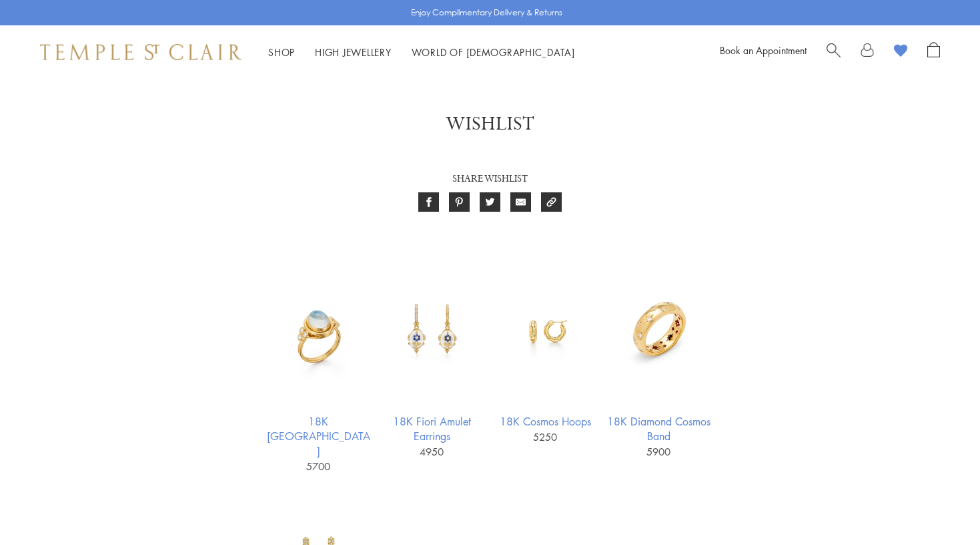 This screenshot has width=980, height=545. Describe the element at coordinates (353, 52) in the screenshot. I see `a: High JewelleryHigh Jewellery` at that location.